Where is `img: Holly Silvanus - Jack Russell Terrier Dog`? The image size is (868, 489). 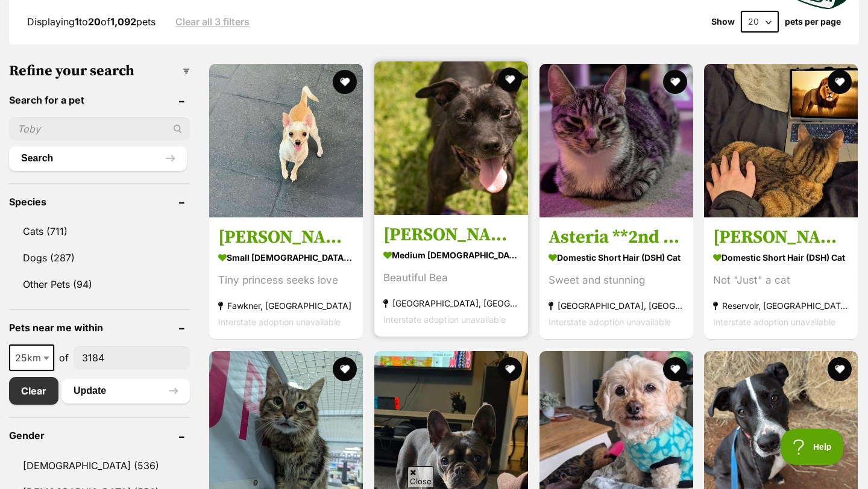 img: Holly Silvanus - Jack Russell Terrier Dog is located at coordinates (286, 140).